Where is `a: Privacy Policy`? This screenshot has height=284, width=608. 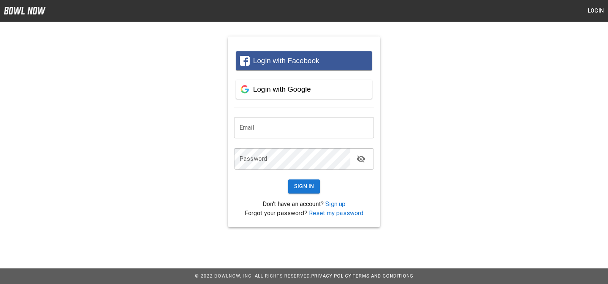 a: Privacy Policy is located at coordinates (331, 276).